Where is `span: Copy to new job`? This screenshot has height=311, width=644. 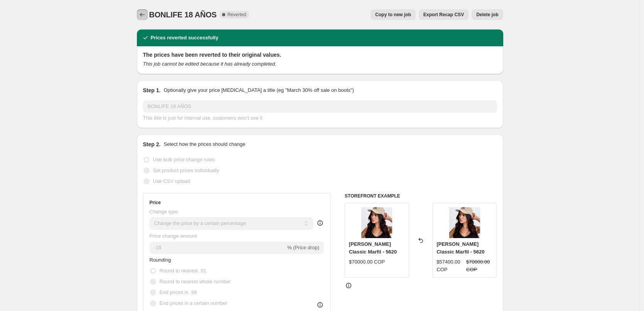
span: Copy to new job is located at coordinates (393, 15).